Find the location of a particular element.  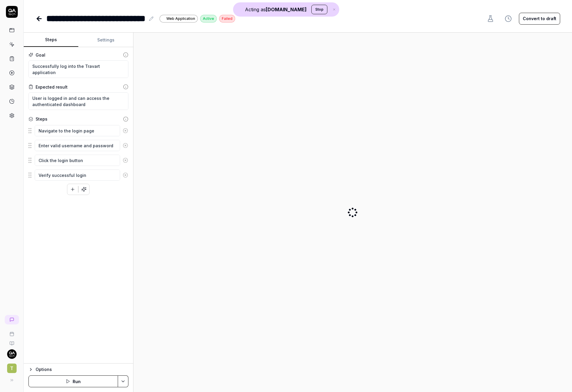

button: Stop is located at coordinates (319, 10).